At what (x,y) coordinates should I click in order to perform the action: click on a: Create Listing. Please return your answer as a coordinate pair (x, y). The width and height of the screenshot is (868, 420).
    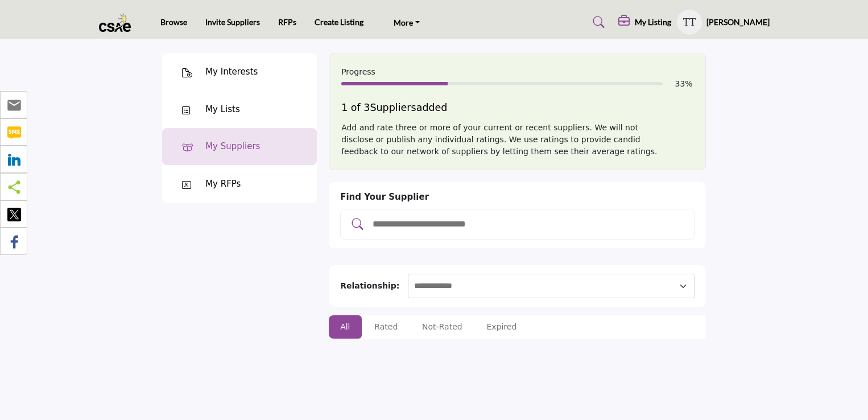
    Looking at the image, I should click on (339, 22).